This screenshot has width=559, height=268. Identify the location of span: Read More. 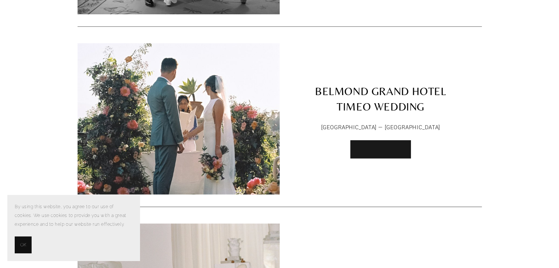
(381, 149).